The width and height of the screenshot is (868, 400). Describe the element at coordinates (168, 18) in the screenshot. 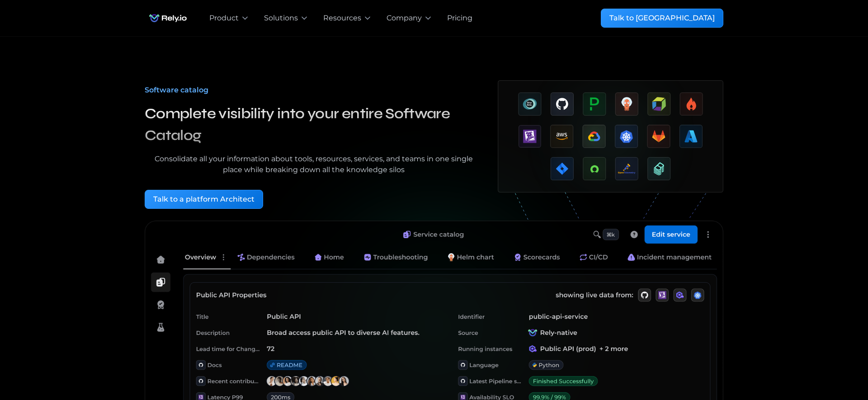

I see `img: Rely.io logo` at that location.